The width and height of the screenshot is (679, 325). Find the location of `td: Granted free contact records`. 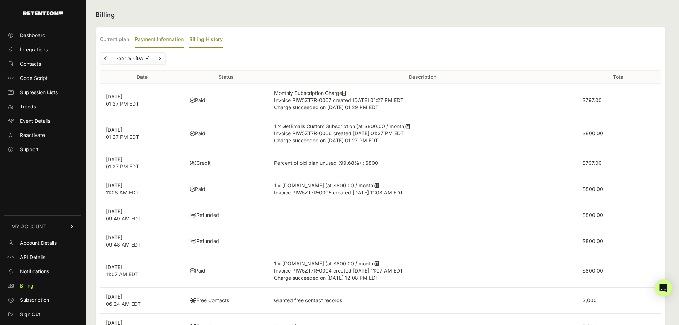

td: Granted free contact records is located at coordinates (422, 300).